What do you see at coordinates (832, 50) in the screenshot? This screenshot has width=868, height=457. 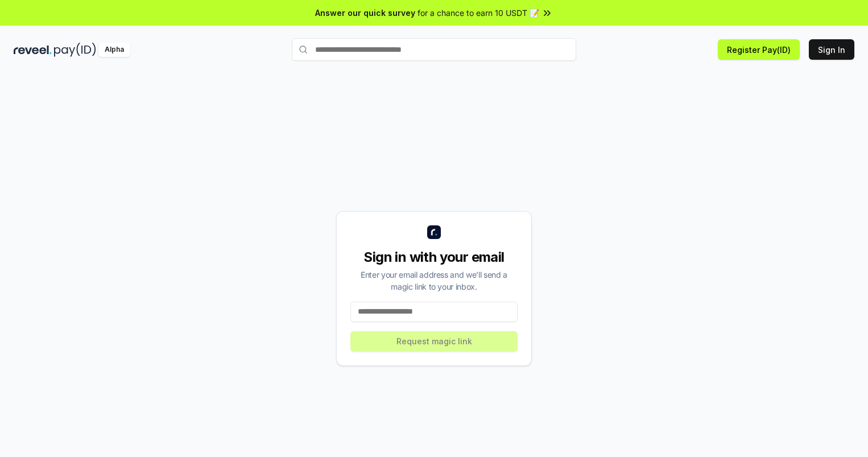 I see `button: Sign In` at bounding box center [832, 50].